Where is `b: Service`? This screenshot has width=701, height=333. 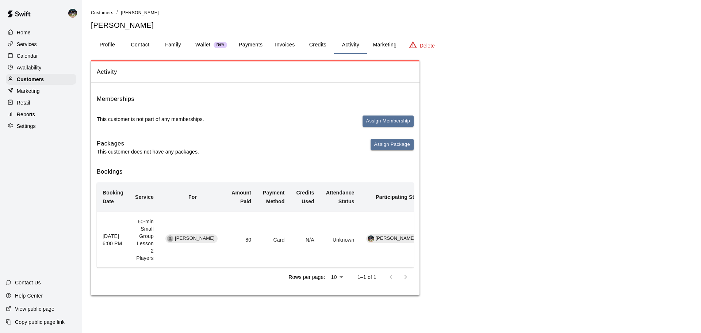
b: Service is located at coordinates (144, 197).